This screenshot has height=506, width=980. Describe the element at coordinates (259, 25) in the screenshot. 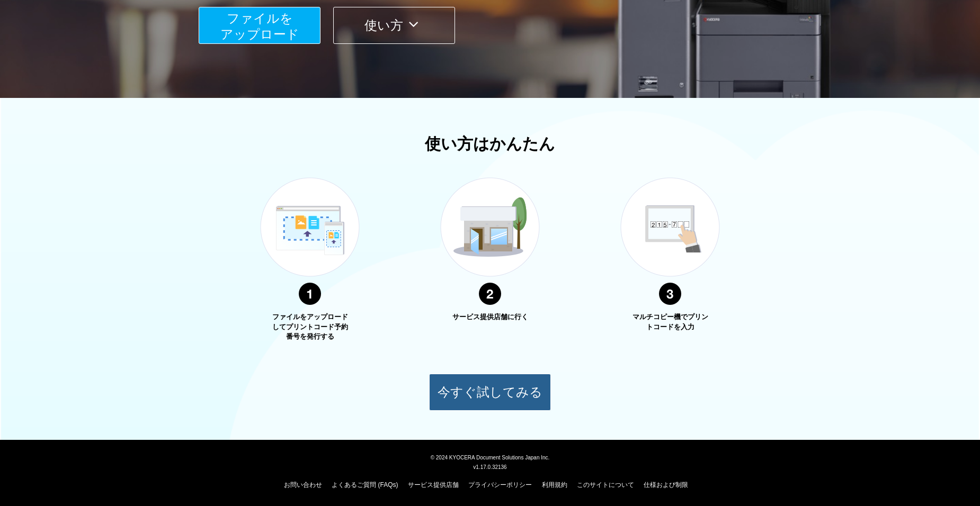

I see `button: ファイルを​​アップロード` at that location.